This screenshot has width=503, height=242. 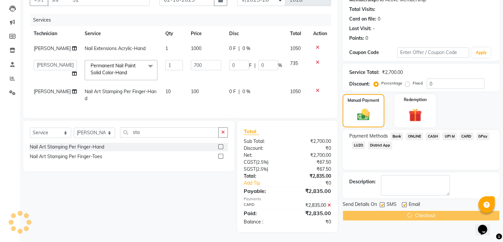 I want to click on div: Total:, so click(x=263, y=176).